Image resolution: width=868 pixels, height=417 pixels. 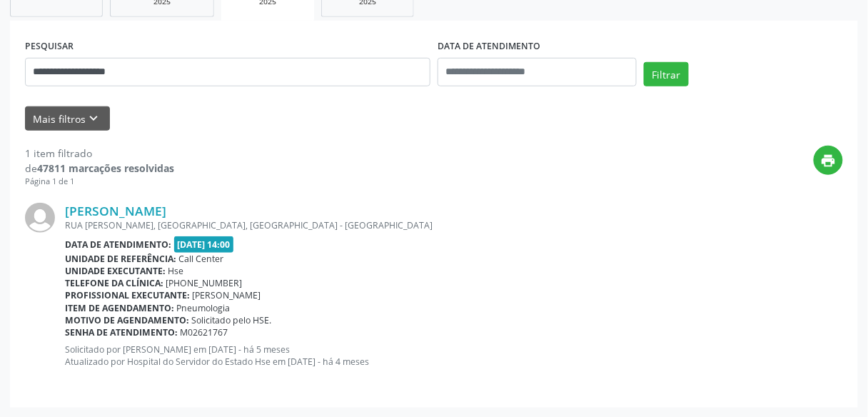 I want to click on b: Motivo de agendamento:, so click(x=127, y=320).